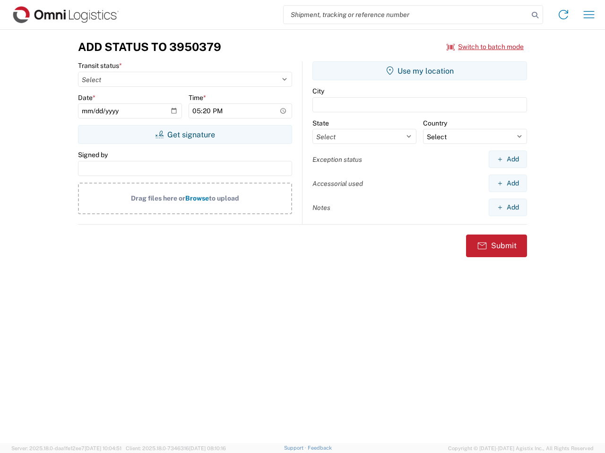 The image size is (605, 453). What do you see at coordinates (197, 198) in the screenshot?
I see `span: Browse` at bounding box center [197, 198].